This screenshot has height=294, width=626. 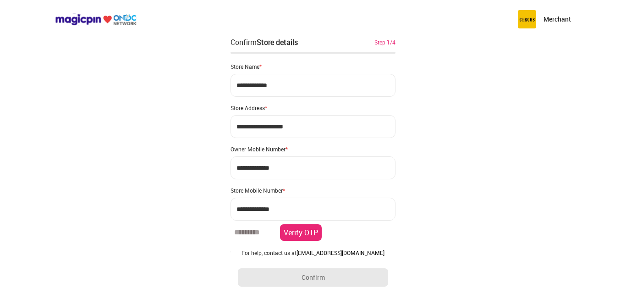 What do you see at coordinates (313, 108) in the screenshot?
I see `div: Store Address` at bounding box center [313, 108].